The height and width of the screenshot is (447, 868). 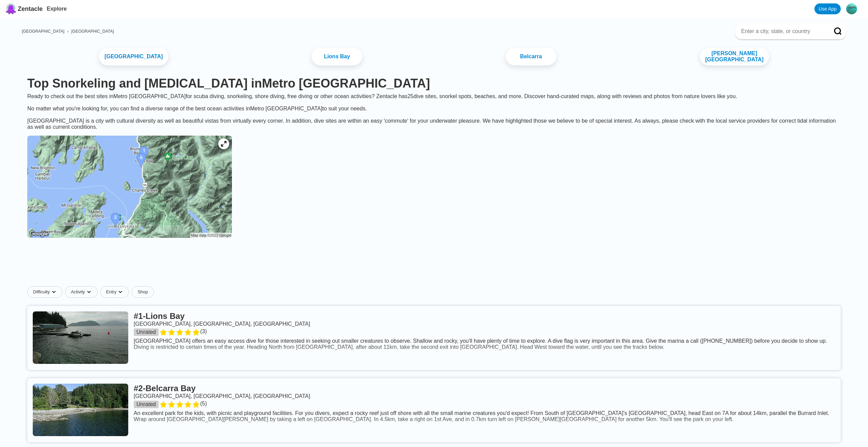 What do you see at coordinates (30, 9) in the screenshot?
I see `span: Zentacle` at bounding box center [30, 9].